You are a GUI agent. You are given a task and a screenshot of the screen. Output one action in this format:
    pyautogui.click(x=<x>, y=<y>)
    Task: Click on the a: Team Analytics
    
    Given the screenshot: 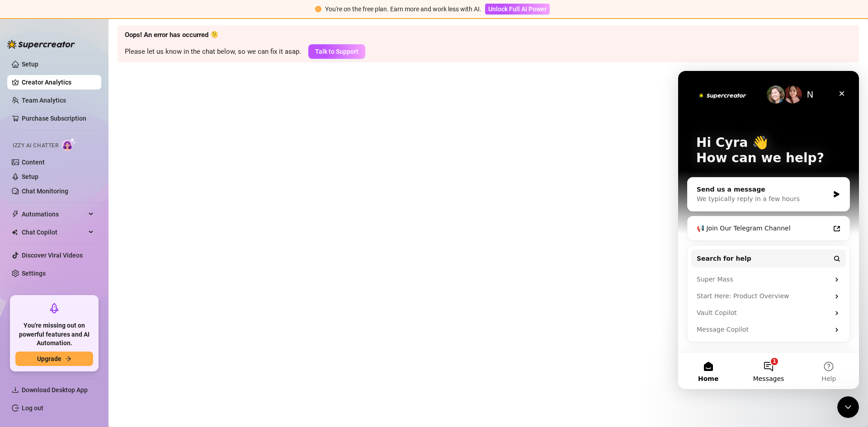 What is the action you would take?
    pyautogui.click(x=44, y=100)
    